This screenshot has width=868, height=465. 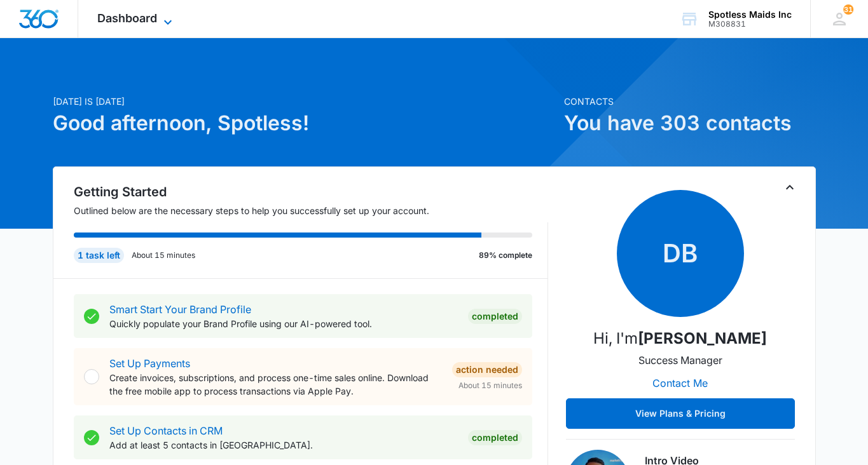 I want to click on p: About 15 minutes, so click(x=163, y=256).